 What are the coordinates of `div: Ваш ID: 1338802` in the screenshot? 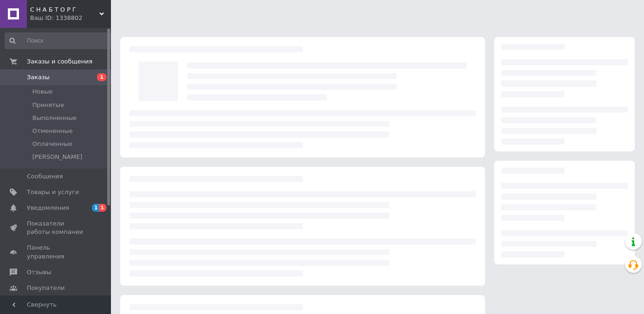 It's located at (70, 18).